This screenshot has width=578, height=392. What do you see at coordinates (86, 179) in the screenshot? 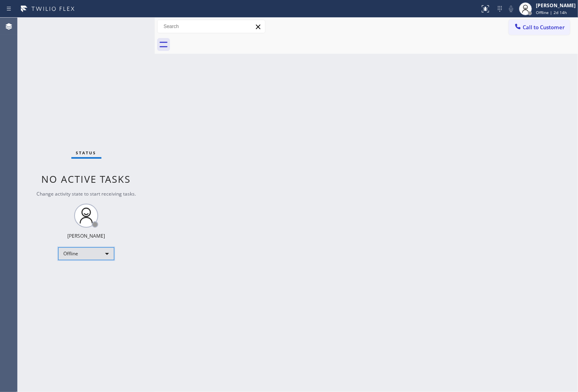
I see `span: No active tasks` at bounding box center [86, 179].